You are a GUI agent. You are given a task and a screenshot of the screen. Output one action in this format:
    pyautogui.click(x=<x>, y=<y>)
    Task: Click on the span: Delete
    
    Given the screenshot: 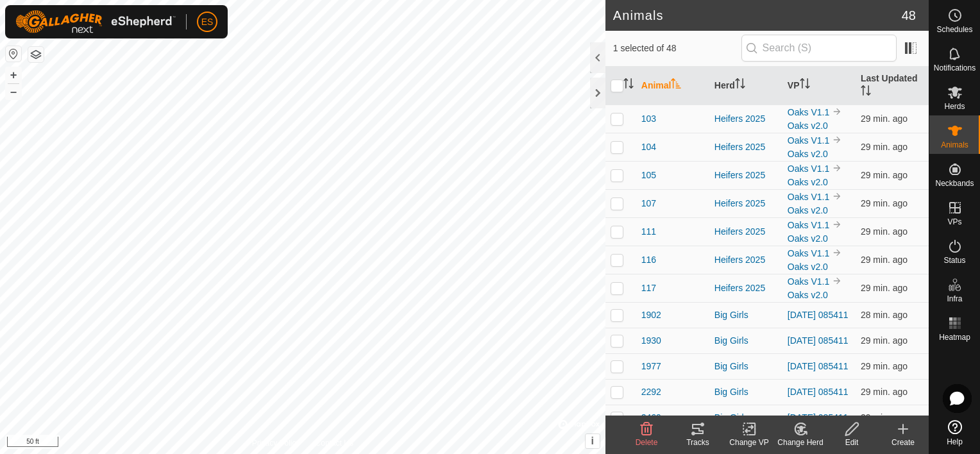 What is the action you would take?
    pyautogui.click(x=647, y=443)
    